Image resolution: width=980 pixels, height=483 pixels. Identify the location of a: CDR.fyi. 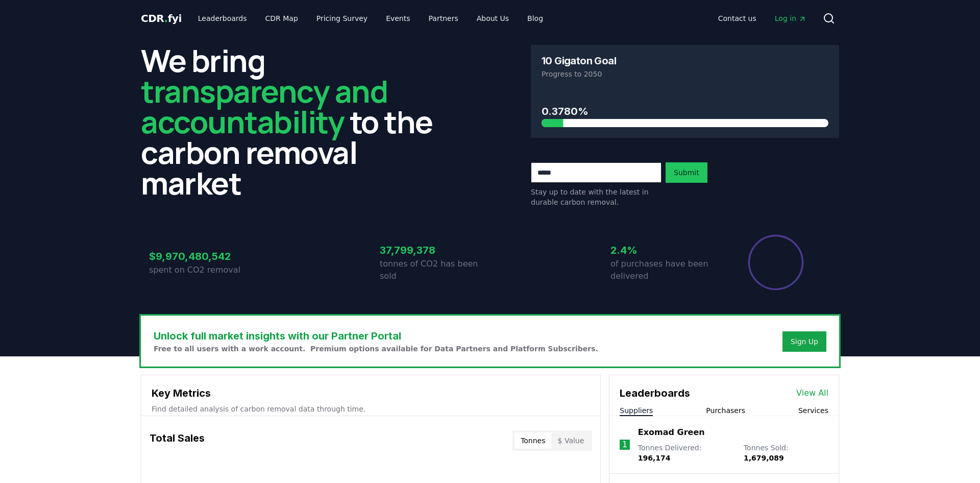
(161, 18).